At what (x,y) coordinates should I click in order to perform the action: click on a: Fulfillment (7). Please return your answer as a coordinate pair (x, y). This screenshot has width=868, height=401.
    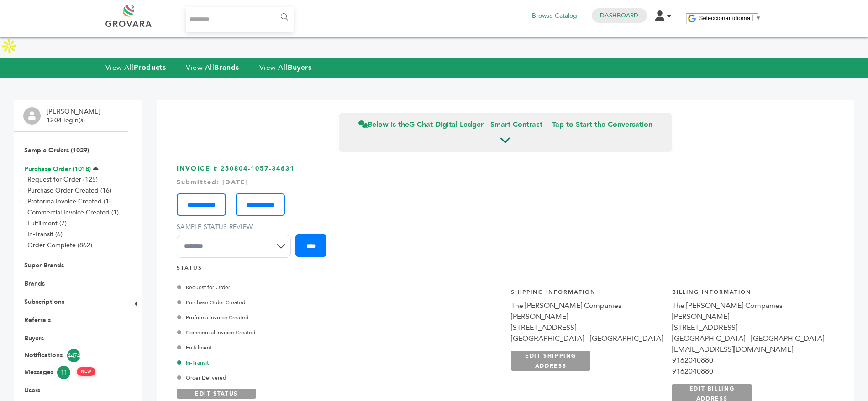
    Looking at the image, I should click on (47, 223).